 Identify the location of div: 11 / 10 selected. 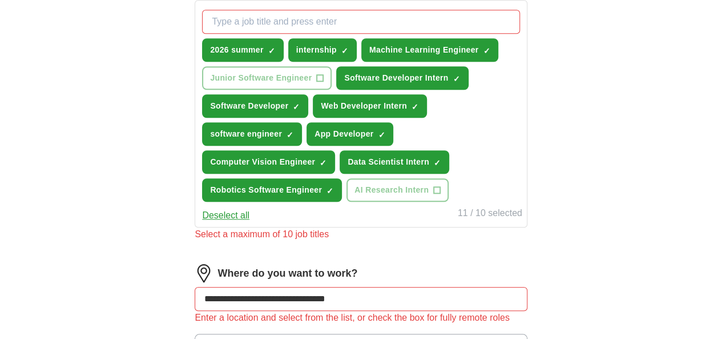
(490, 214).